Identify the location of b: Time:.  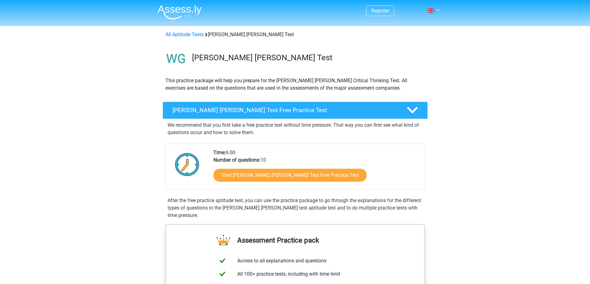
(219, 153).